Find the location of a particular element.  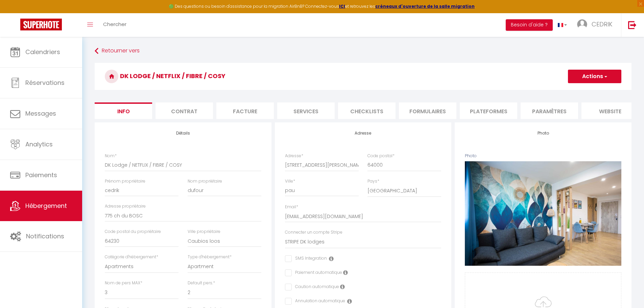

label: Code postal du propriétaire is located at coordinates (133, 232).